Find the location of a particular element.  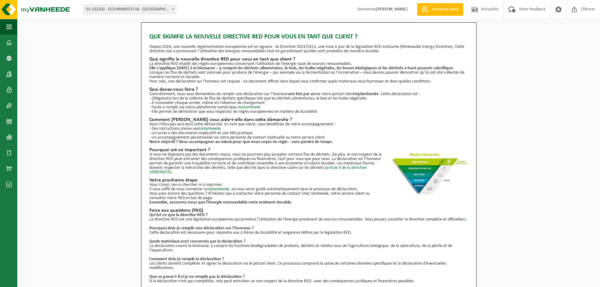

b: Quels matériaux sont concernés par la déclaration ? is located at coordinates (197, 241).